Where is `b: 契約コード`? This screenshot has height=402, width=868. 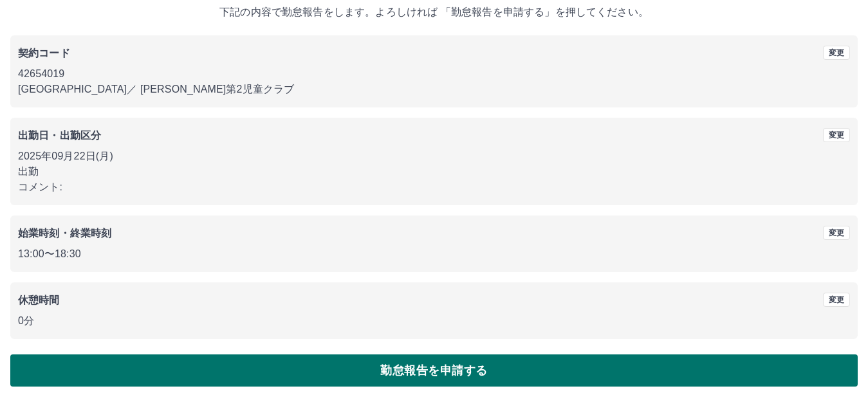 b: 契約コード is located at coordinates (44, 53).